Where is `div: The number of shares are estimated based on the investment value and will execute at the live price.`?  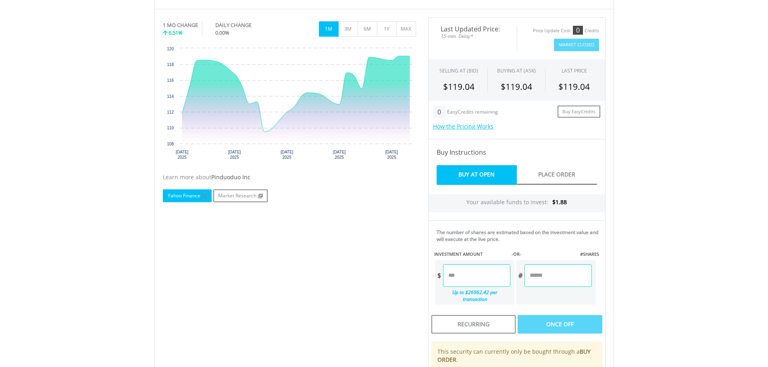
div: The number of shares are estimated based on the investment value and will execute at the live price. is located at coordinates (519, 236).